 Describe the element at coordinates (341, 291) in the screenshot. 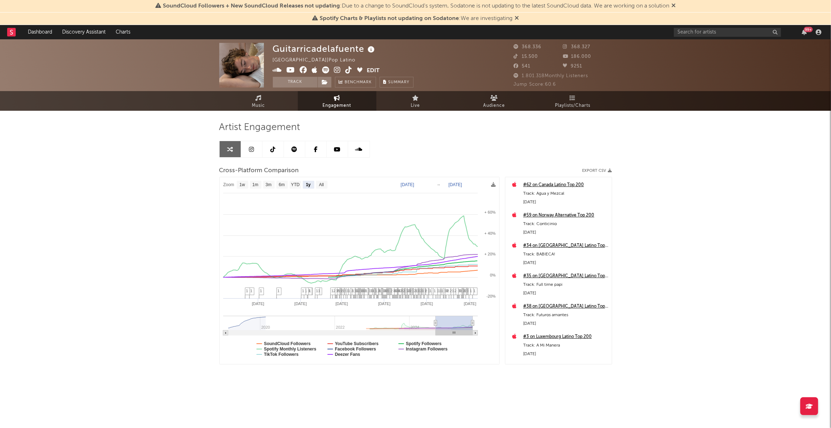

I see `span: 5` at that location.